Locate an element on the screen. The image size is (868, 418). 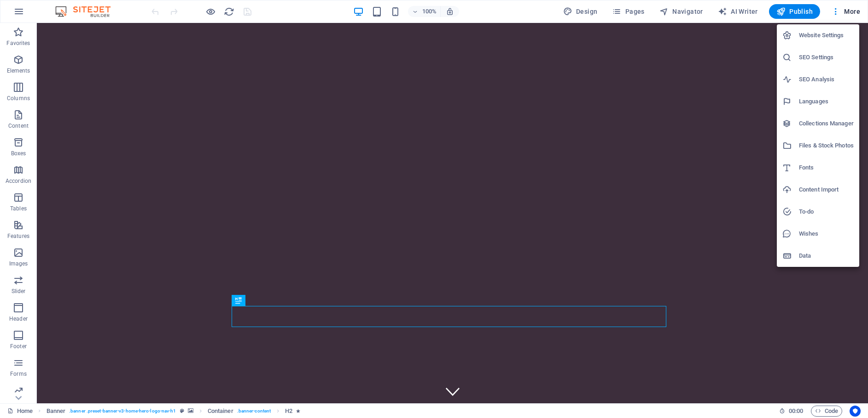
h6: SEO Settings is located at coordinates (826, 57).